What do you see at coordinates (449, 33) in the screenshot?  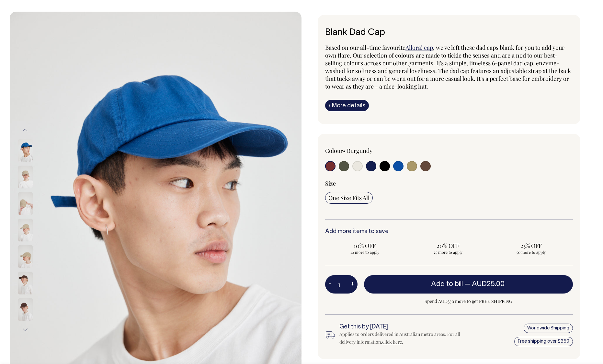 I see `h6: Blank Dad Cap` at bounding box center [449, 33].